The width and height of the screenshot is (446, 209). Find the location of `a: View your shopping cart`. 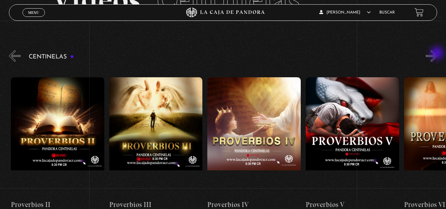

a: View your shopping cart is located at coordinates (419, 12).